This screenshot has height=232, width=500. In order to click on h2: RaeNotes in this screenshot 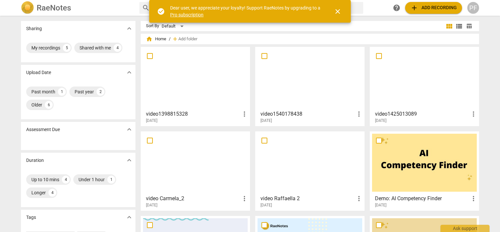, I will do `click(54, 8)`.